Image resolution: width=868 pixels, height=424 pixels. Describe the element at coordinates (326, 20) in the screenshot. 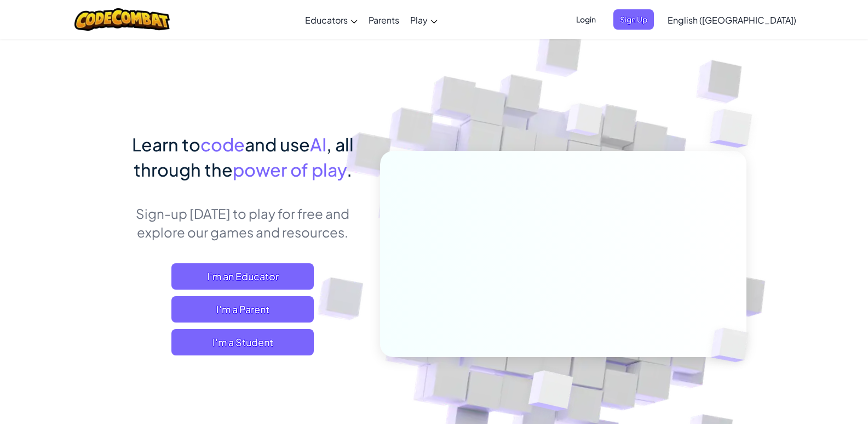

I see `span: Educators` at that location.